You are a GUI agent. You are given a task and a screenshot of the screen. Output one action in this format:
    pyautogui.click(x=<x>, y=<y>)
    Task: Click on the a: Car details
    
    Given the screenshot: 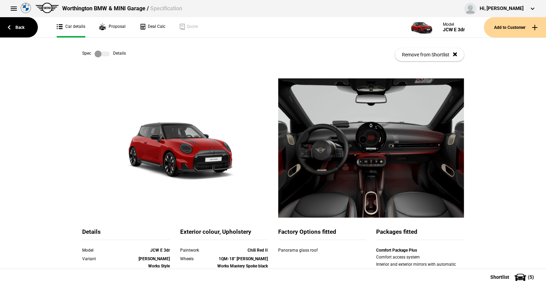 What is the action you would take?
    pyautogui.click(x=71, y=27)
    